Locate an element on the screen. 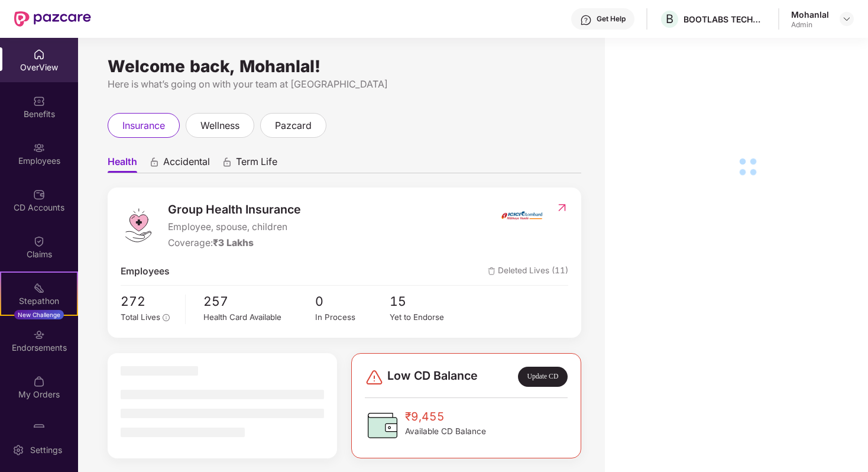  div: Get Help is located at coordinates (611, 19).